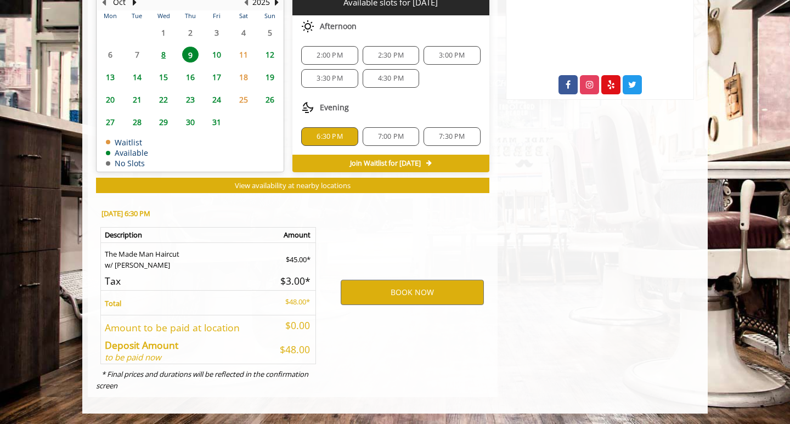 The height and width of the screenshot is (424, 790). I want to click on td: Select day8, so click(163, 54).